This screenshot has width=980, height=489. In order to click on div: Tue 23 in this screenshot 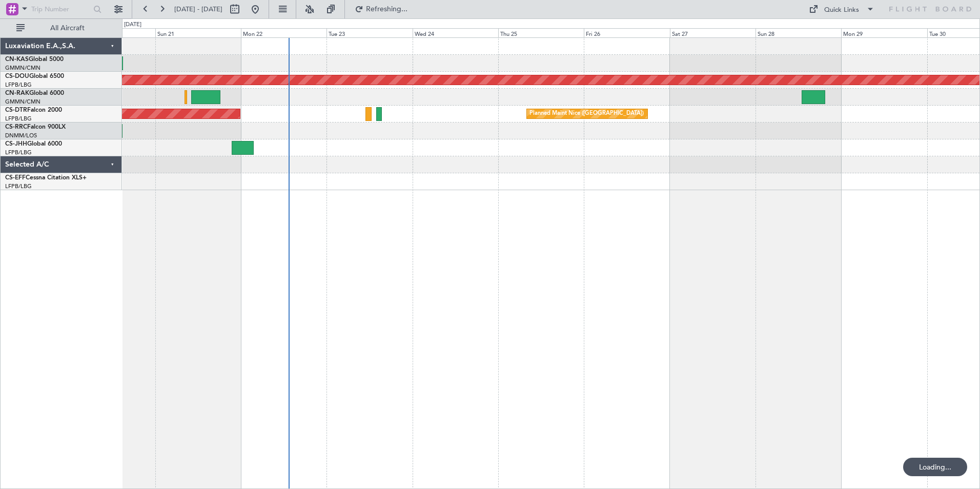, I will do `click(369, 33)`.